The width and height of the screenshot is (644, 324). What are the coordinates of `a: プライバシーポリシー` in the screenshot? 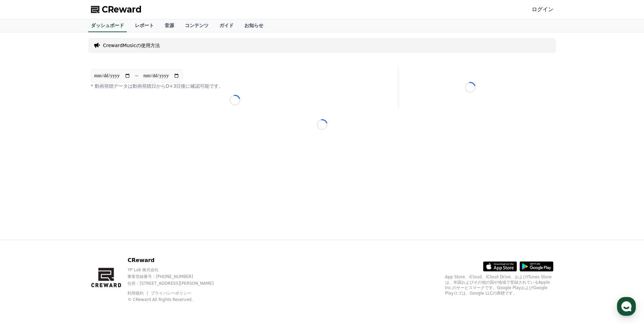 It's located at (171, 293).